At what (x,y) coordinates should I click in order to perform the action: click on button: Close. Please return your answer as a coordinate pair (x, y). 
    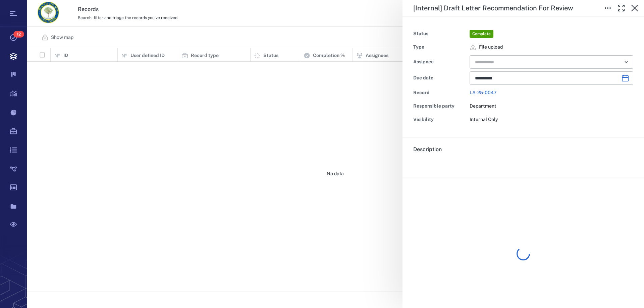
    Looking at the image, I should click on (634, 8).